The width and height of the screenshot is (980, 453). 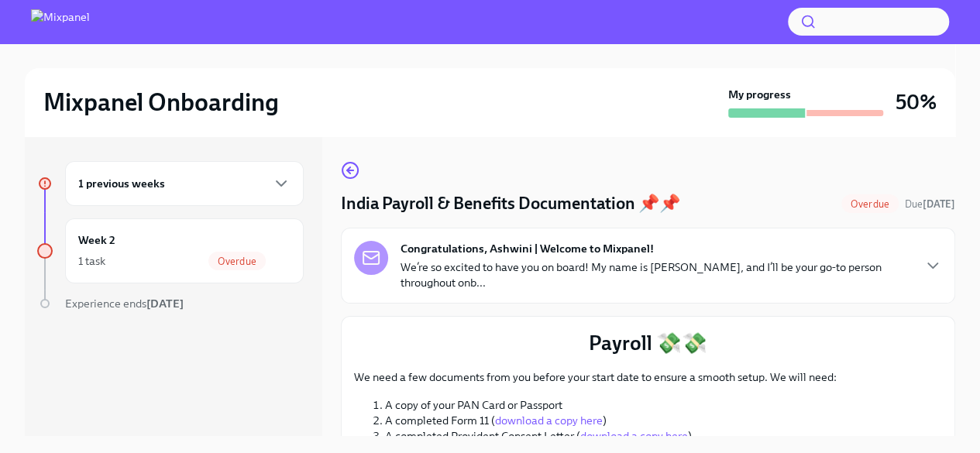 I want to click on li: A copy of your PAN Card or Passport, so click(x=663, y=406).